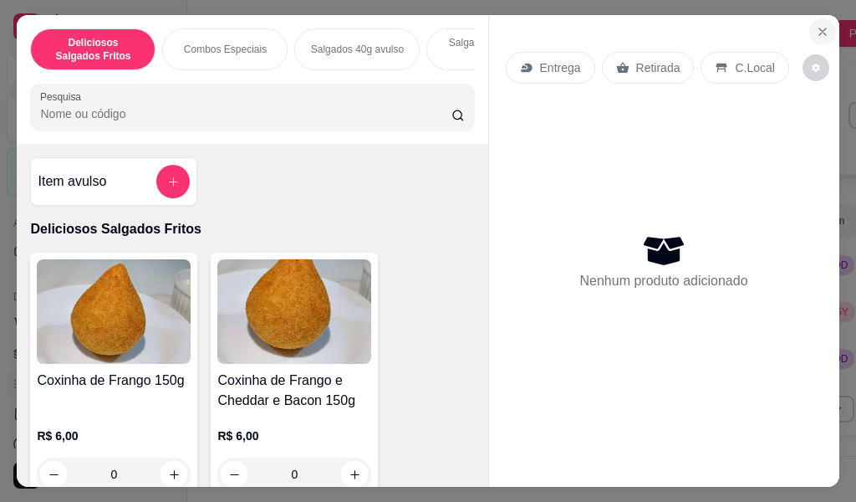 The image size is (856, 502). I want to click on h4: Coxinha de Frango 150g, so click(114, 381).